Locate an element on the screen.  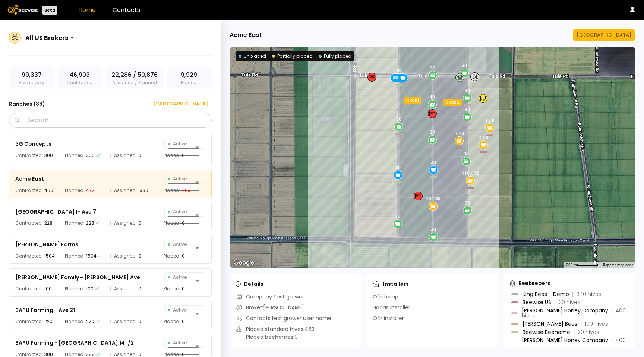
span: 22,286 / 50,876 is located at coordinates (135, 75).